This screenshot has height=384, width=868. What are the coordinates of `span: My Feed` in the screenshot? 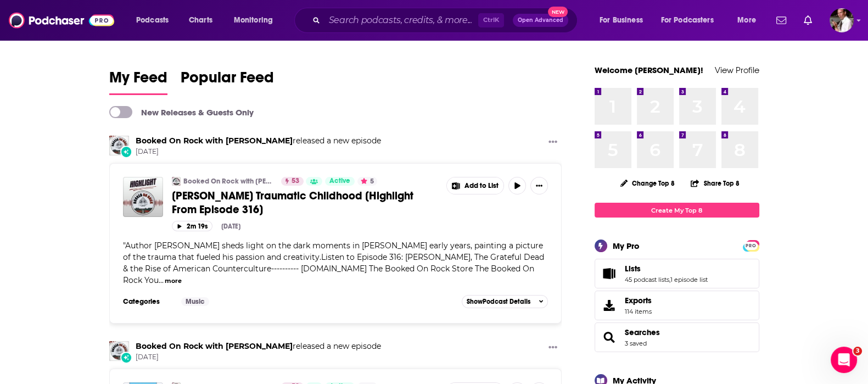 It's located at (138, 80).